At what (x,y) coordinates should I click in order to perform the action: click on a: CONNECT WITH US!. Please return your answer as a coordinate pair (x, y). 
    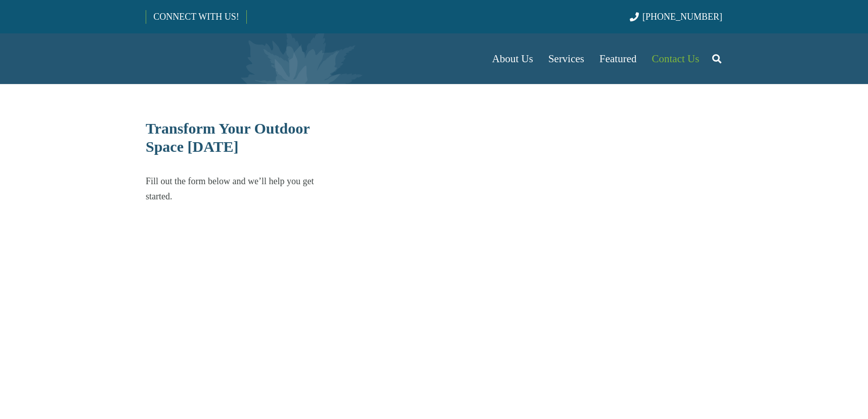
    Looking at the image, I should click on (196, 17).